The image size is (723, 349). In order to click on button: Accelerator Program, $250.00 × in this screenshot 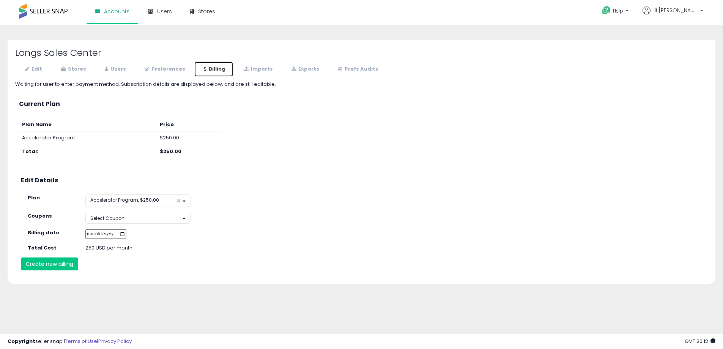, I will do `click(138, 200)`.